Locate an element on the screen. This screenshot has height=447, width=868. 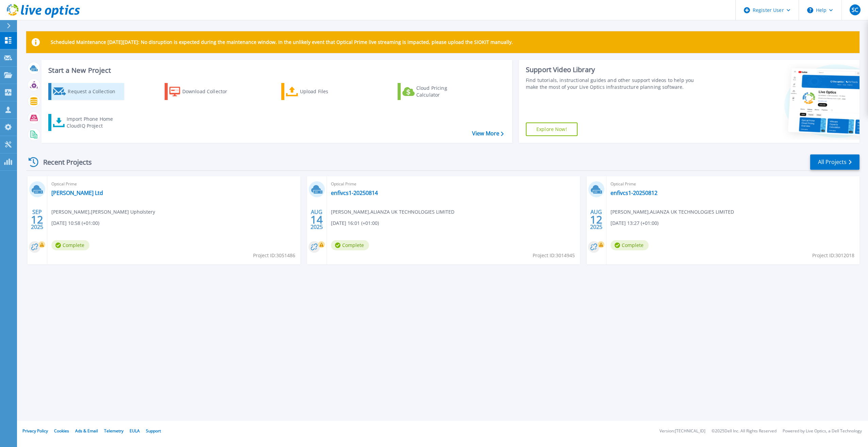
div: Upload Files is located at coordinates (327, 91).